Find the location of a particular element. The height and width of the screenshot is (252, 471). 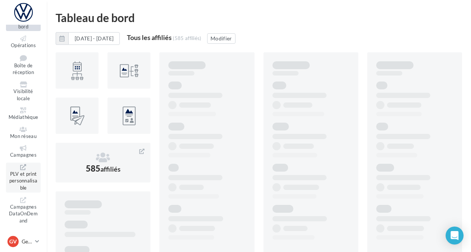

a: Mon réseau is located at coordinates (23, 133).